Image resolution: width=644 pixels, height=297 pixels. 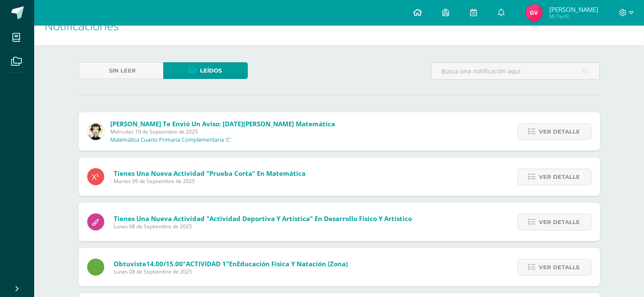 What do you see at coordinates (263, 219) in the screenshot?
I see `span: Tienes una nueva actividad "Actividad Deportiva y Artística" En Desarrollo Físico y Artístico` at bounding box center [263, 219].